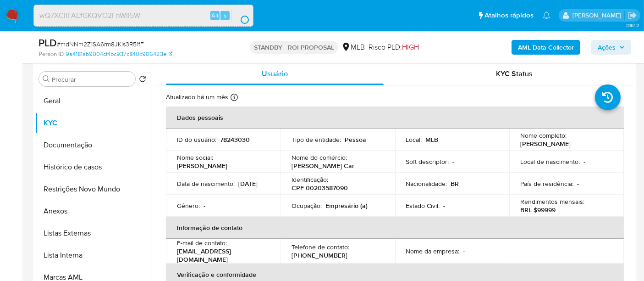 Image resolution: width=644 pixels, height=281 pixels. What do you see at coordinates (550, 162) in the screenshot?
I see `p: Local de nascimento :` at bounding box center [550, 162].